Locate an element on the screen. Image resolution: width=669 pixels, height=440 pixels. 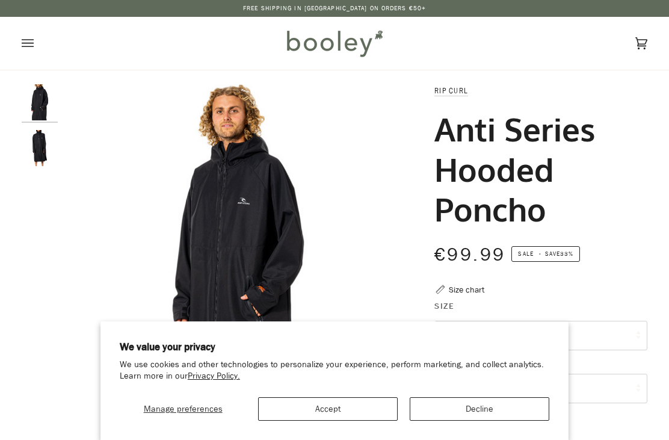
div: Size chart is located at coordinates (466, 289).